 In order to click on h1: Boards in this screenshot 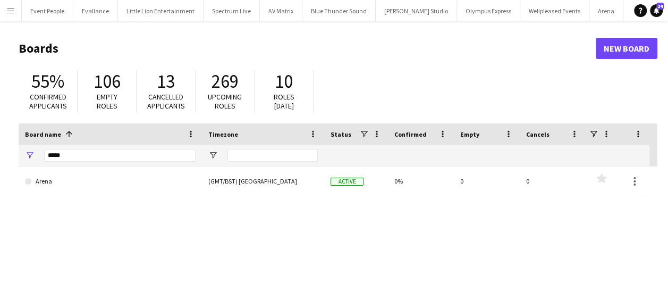, I will do `click(307, 48)`.